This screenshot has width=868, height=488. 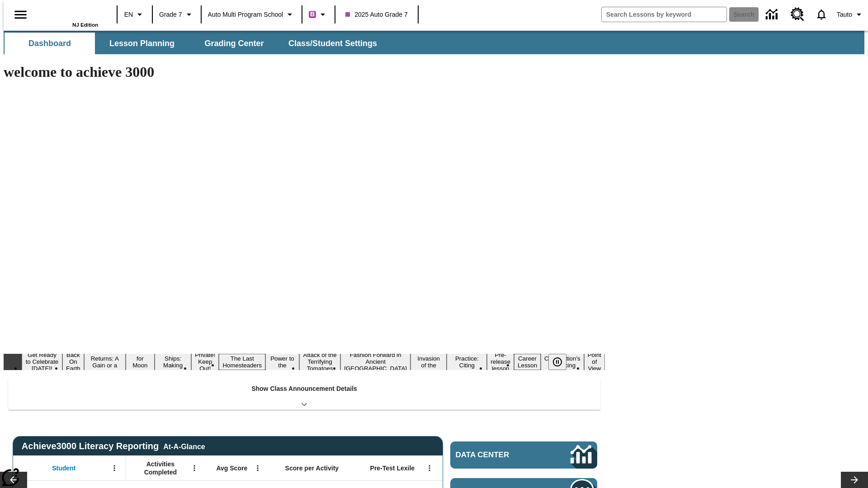 What do you see at coordinates (42, 362) in the screenshot?
I see `button: Slide 1 Get Ready to Celebrate Juneteenth!` at bounding box center [42, 362].